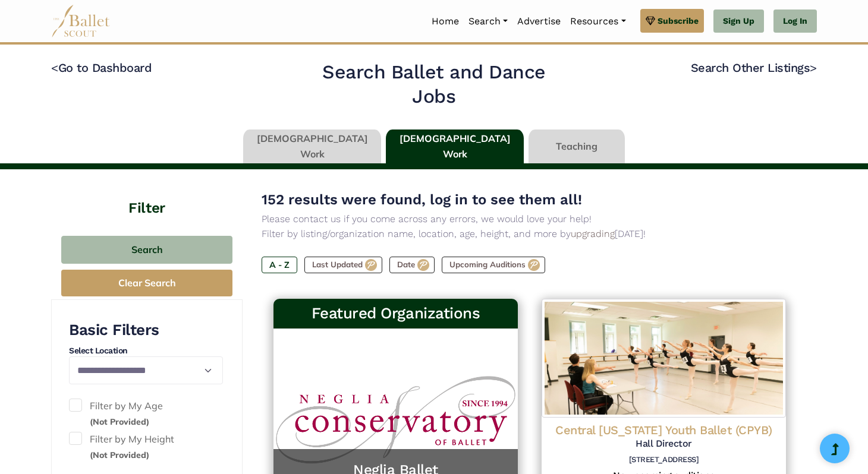 The height and width of the screenshot is (474, 868). I want to click on li: Teaching, so click(576, 147).